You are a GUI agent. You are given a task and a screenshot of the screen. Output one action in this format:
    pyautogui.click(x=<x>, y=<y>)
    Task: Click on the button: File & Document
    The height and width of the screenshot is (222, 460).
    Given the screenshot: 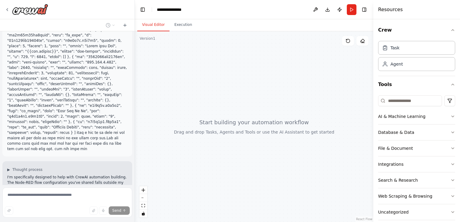 What is the action you would take?
    pyautogui.click(x=417, y=148)
    